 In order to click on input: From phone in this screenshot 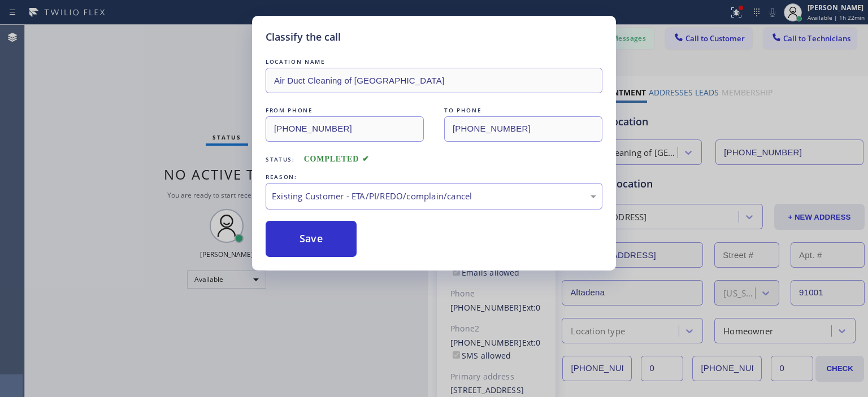, I will do `click(345, 129)`.